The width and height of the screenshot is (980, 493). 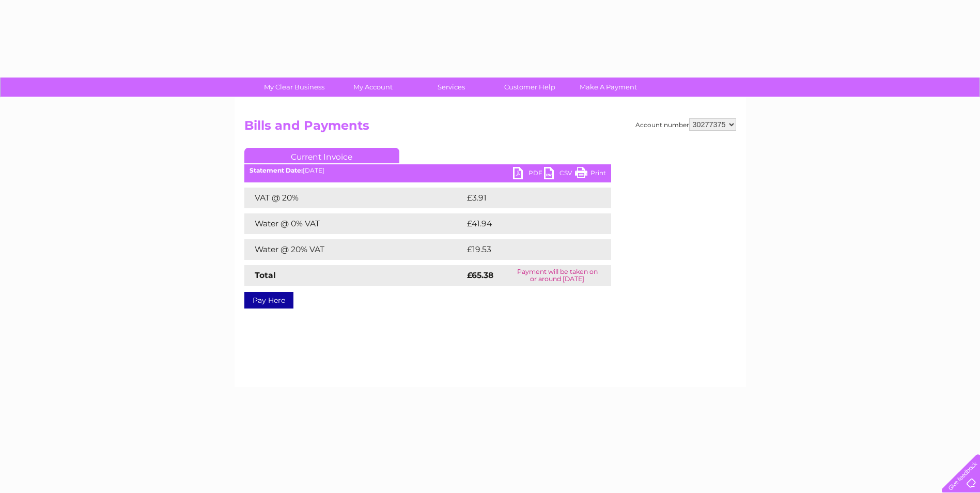 What do you see at coordinates (530, 87) in the screenshot?
I see `a: Customer Help` at bounding box center [530, 87].